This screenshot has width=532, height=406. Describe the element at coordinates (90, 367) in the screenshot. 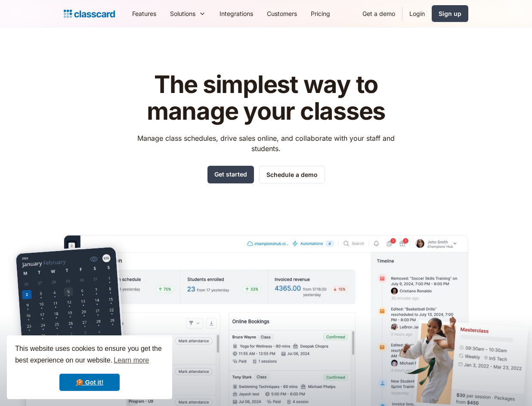

I see `div: cookieconsent` at that location.